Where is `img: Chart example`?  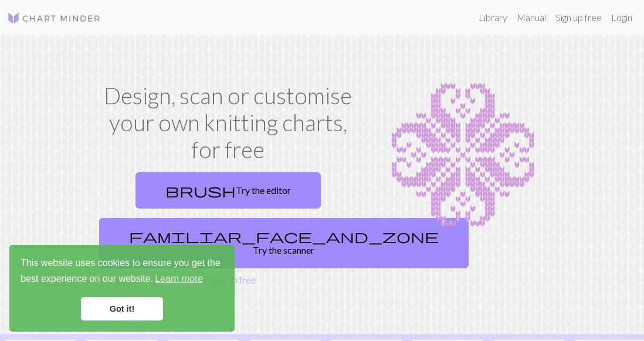 img: Chart example is located at coordinates (463, 156).